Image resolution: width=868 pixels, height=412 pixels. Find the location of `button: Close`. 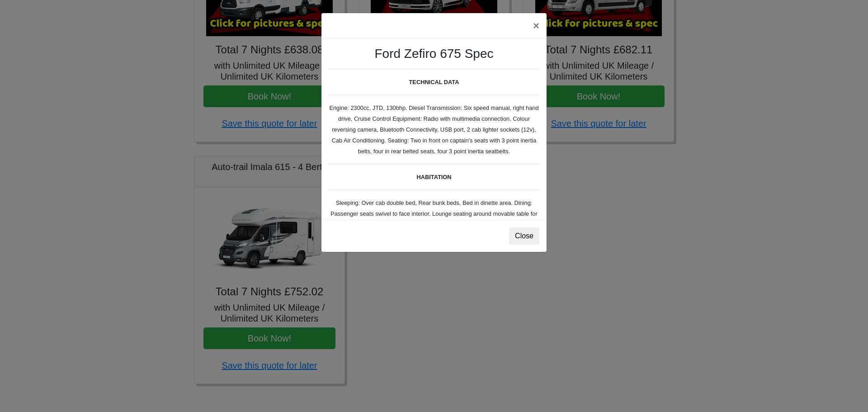

button: Close is located at coordinates (524, 236).